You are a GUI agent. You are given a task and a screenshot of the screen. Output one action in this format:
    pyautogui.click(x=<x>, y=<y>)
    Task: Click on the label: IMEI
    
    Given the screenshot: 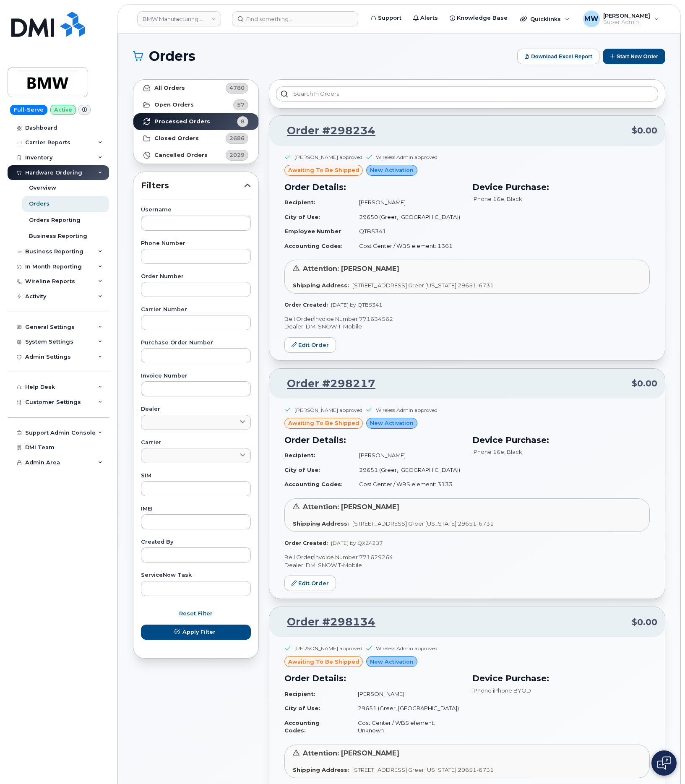 What is the action you would take?
    pyautogui.click(x=196, y=509)
    